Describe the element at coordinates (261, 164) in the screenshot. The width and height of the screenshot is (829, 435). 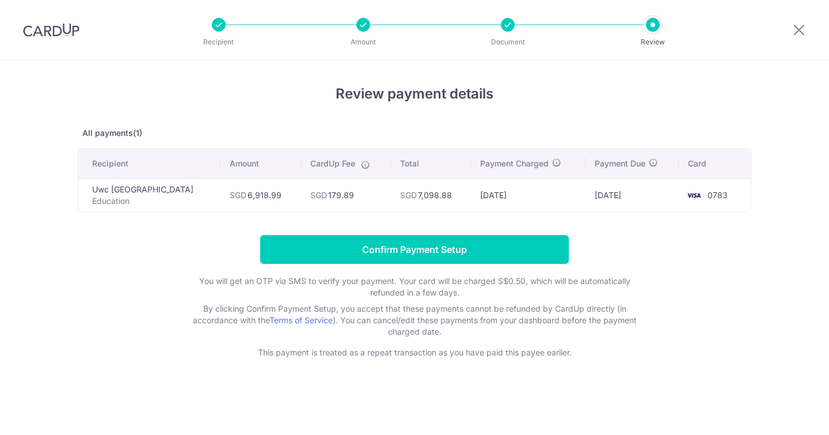
I see `th: Amount` at that location.